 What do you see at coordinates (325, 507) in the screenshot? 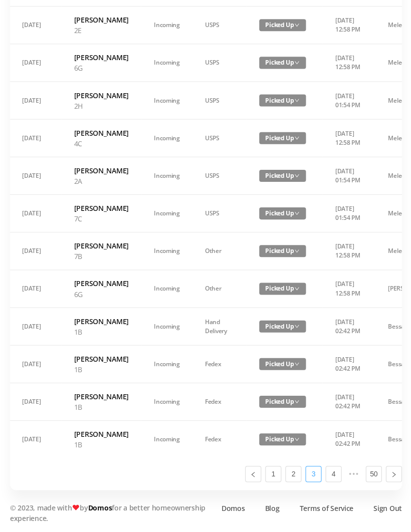
I see `a: Terms of Service` at bounding box center [325, 507].